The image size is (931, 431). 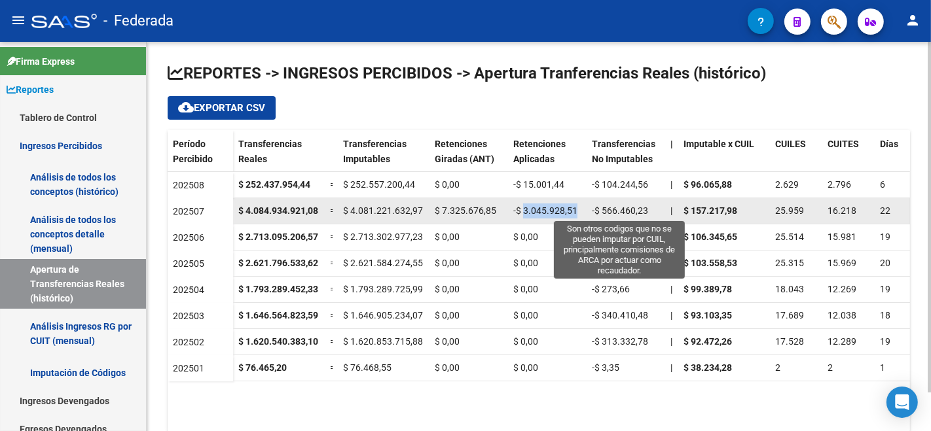 I want to click on span: $ 2.713.302.977,23, so click(x=383, y=237).